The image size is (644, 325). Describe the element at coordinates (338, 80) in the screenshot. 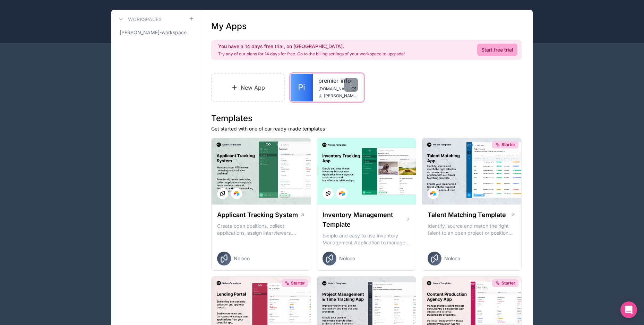

I see `a: premier-info` at that location.